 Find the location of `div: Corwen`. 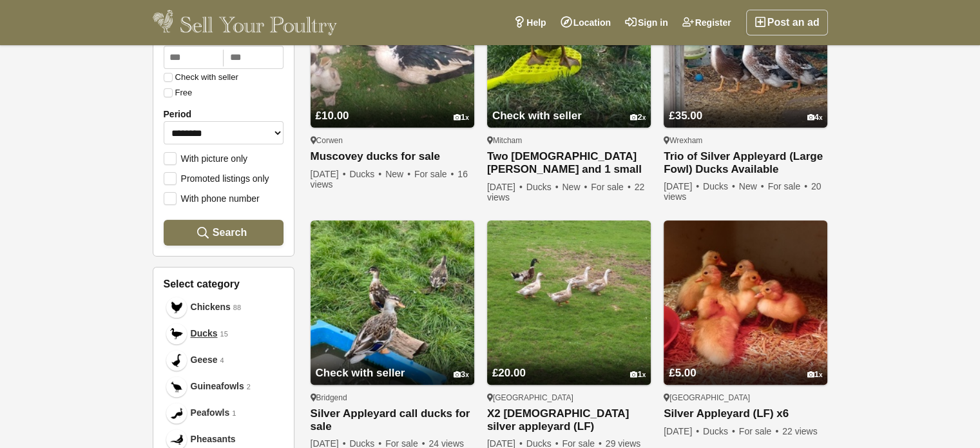

div: Corwen is located at coordinates (393, 141).